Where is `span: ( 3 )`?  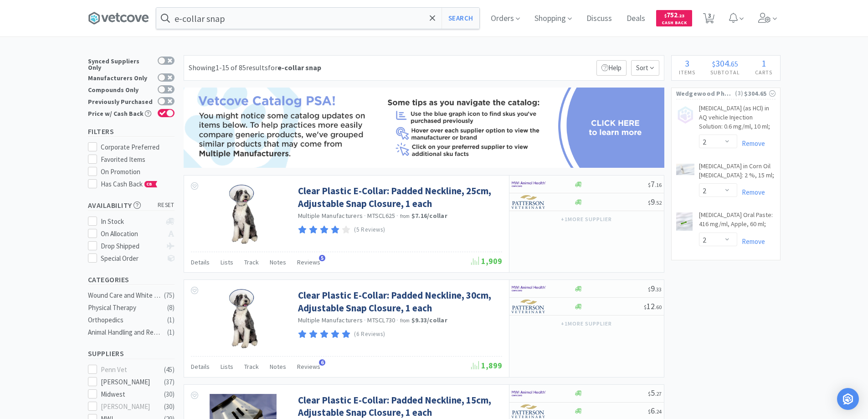 span: ( 3 ) is located at coordinates (739, 93).